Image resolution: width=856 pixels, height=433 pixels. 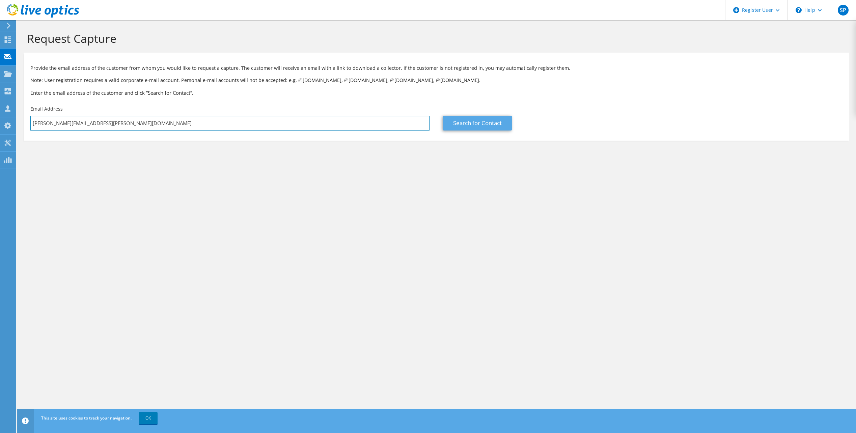 I want to click on label: Email Address, so click(x=47, y=109).